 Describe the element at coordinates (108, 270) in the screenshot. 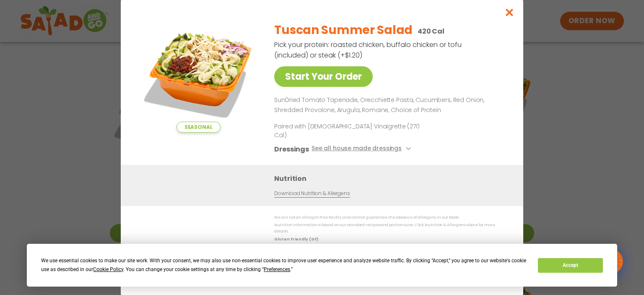

I see `span: Cookie Policy` at that location.